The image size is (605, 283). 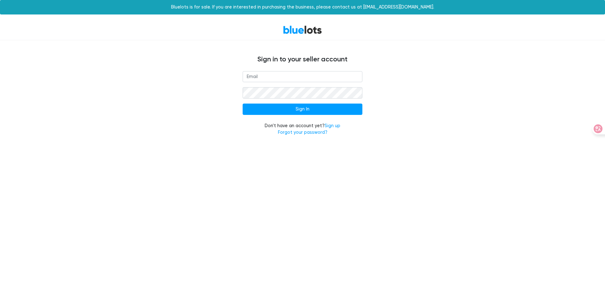 What do you see at coordinates (303, 132) in the screenshot?
I see `a: Forgot your password?` at bounding box center [303, 132].